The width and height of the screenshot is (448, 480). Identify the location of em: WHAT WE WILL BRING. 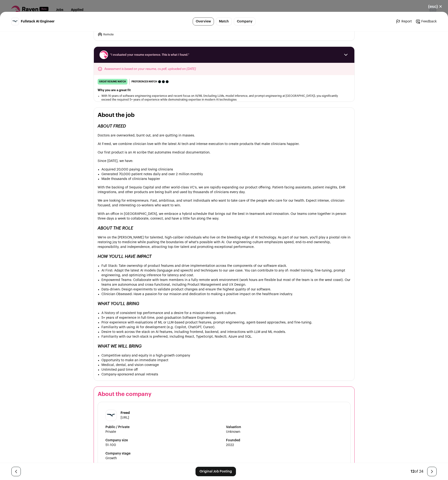
(120, 346).